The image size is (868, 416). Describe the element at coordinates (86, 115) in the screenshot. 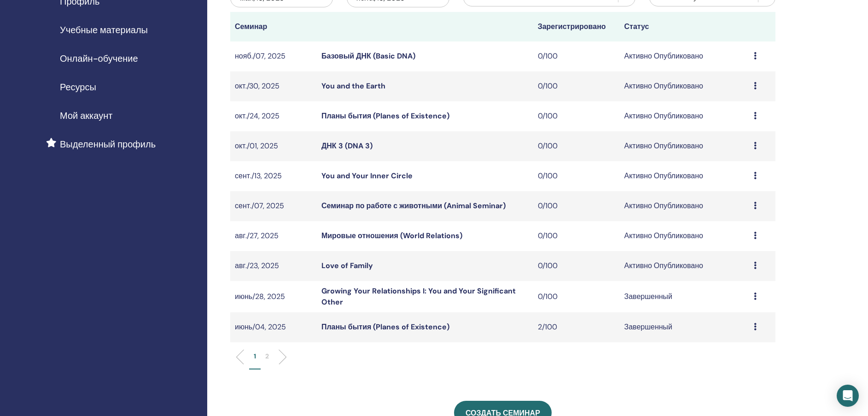

I see `span: Мой аккаунт` at that location.